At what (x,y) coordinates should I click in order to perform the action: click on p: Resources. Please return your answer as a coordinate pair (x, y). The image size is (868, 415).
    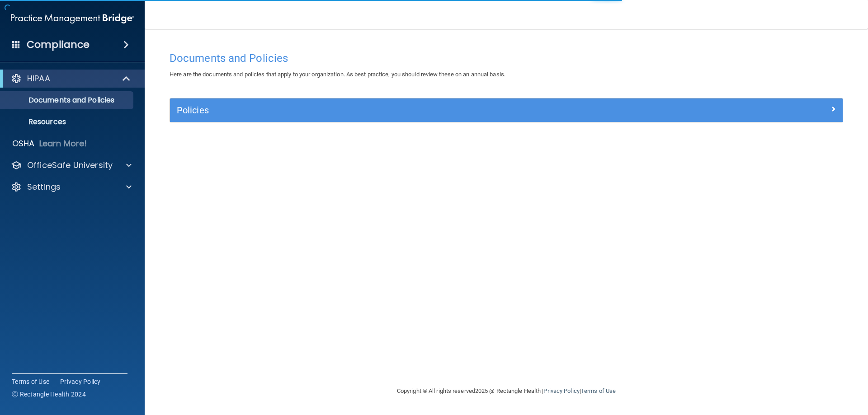
    Looking at the image, I should click on (68, 122).